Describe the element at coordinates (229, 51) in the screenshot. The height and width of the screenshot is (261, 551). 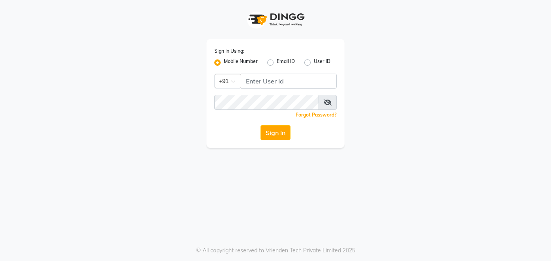
I see `label: Sign In Using:` at that location.